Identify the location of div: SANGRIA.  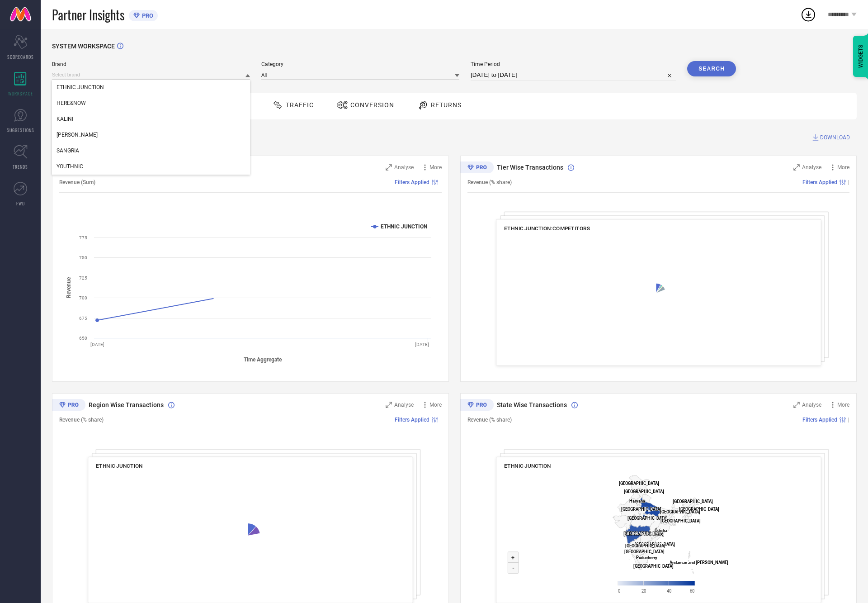
(151, 151).